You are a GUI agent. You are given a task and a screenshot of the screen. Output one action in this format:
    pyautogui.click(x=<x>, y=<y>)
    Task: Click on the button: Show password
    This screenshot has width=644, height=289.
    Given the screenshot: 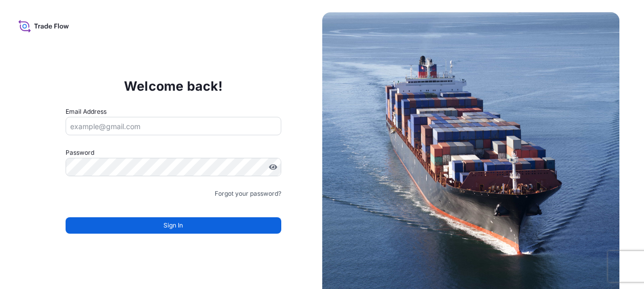 What is the action you would take?
    pyautogui.click(x=273, y=167)
    